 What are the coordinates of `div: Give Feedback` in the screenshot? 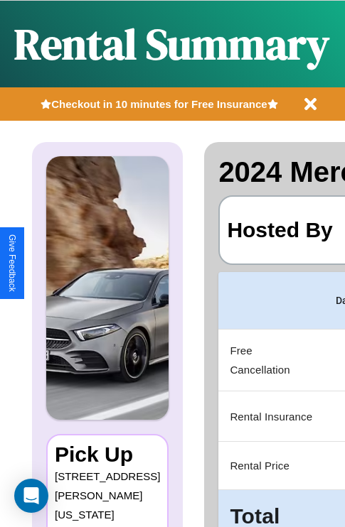 It's located at (12, 263).